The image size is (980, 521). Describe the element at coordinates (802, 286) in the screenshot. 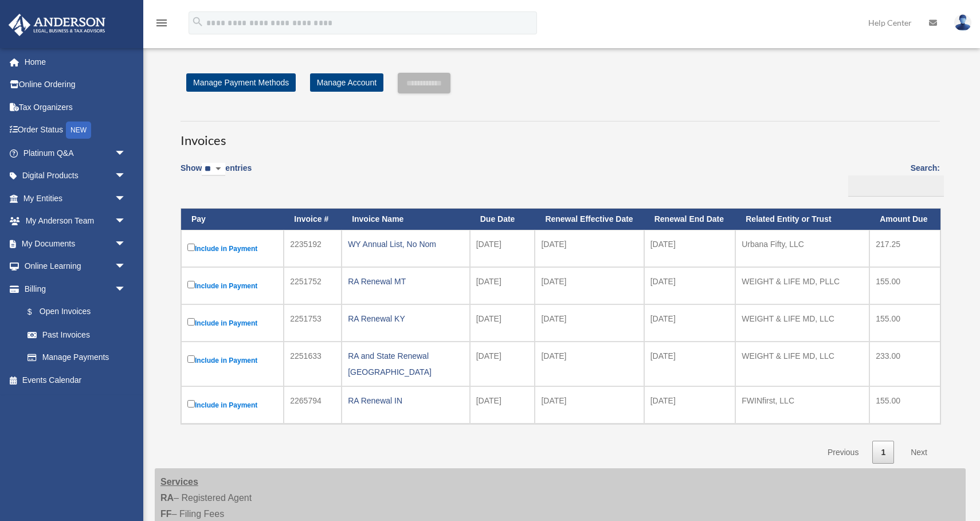

I see `td: WEIGHT & LIFE MD, PLLC` at that location.